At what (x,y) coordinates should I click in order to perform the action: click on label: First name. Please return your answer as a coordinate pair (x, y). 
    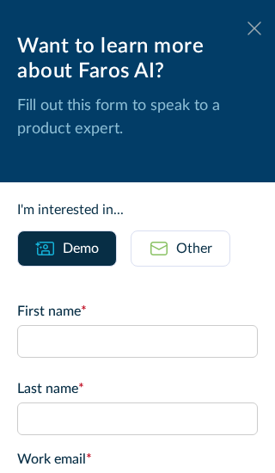
    Looking at the image, I should click on (138, 311).